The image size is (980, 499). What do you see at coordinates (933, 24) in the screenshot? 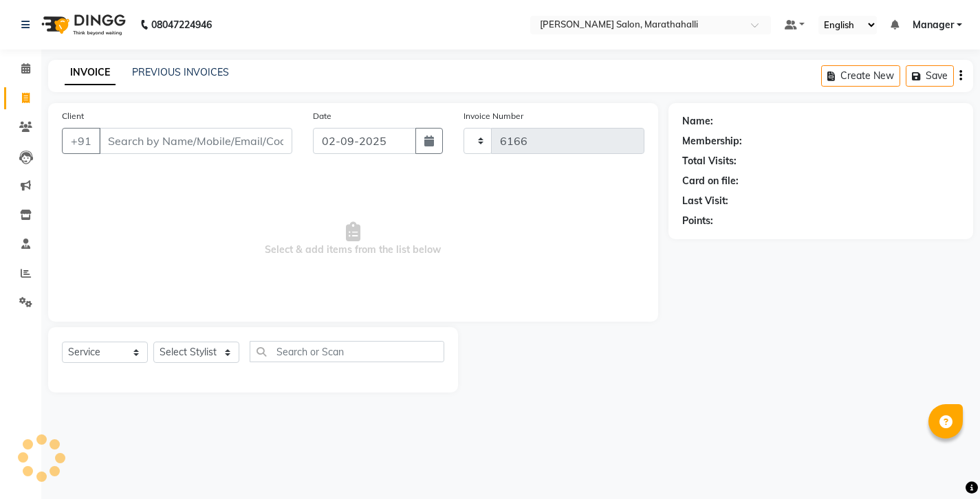
I see `span: Manager` at bounding box center [933, 24].